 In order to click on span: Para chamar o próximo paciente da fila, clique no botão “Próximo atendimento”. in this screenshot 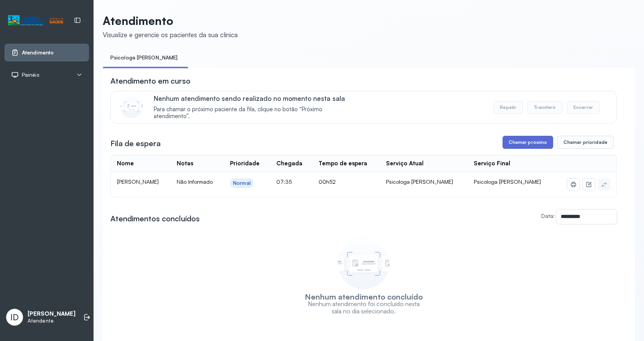, I will do `click(255, 113)`.